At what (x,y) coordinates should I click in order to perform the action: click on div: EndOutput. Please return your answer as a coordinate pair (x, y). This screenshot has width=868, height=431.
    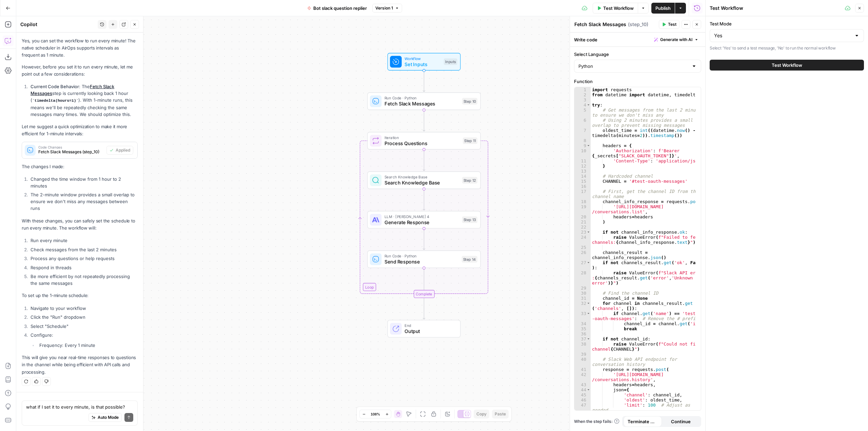
    Looking at the image, I should click on (424, 329).